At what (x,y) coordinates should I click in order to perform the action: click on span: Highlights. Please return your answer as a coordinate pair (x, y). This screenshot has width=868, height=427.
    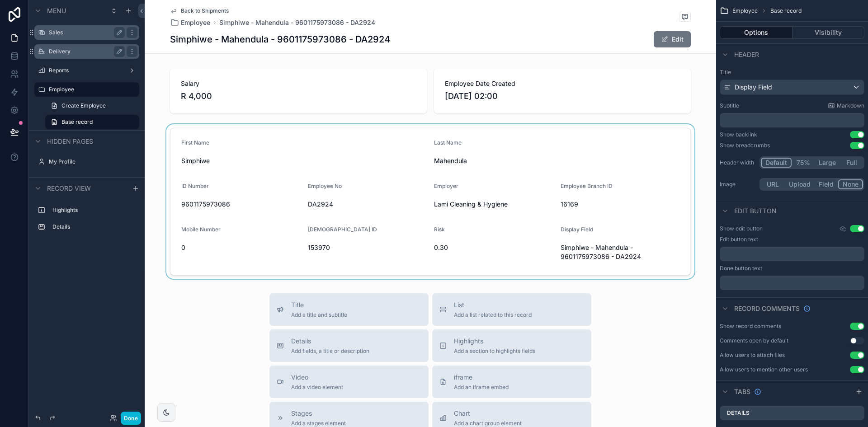
    Looking at the image, I should click on (495, 341).